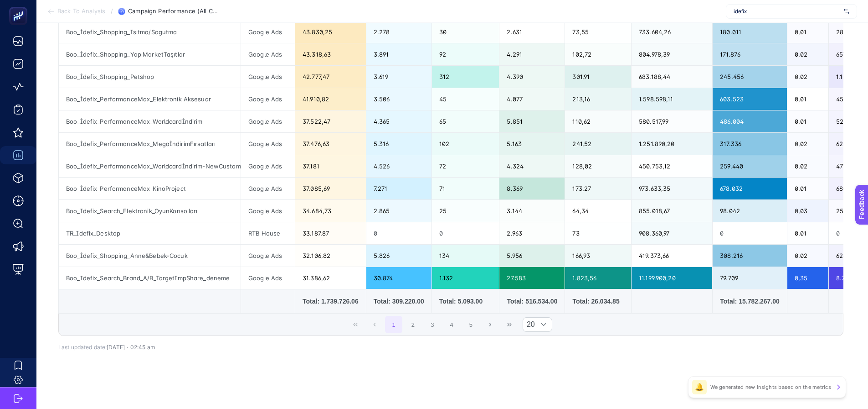 This screenshot has width=868, height=409. Describe the element at coordinates (598, 99) in the screenshot. I see `div: 213,16` at that location.